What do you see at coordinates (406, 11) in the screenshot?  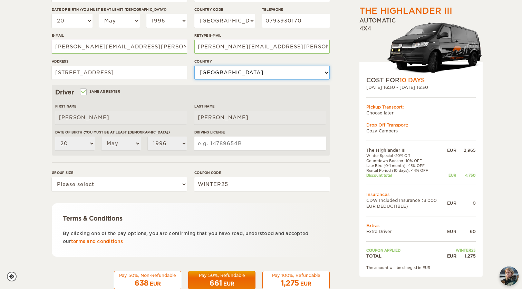 I see `div: The Highlander III` at bounding box center [406, 11].